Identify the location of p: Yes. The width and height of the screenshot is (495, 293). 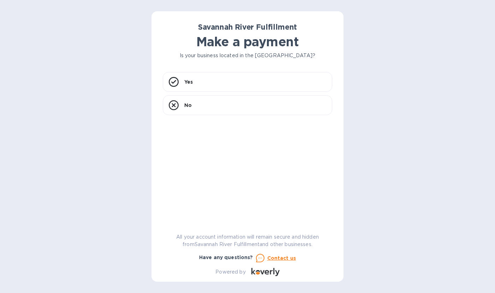
(188, 82).